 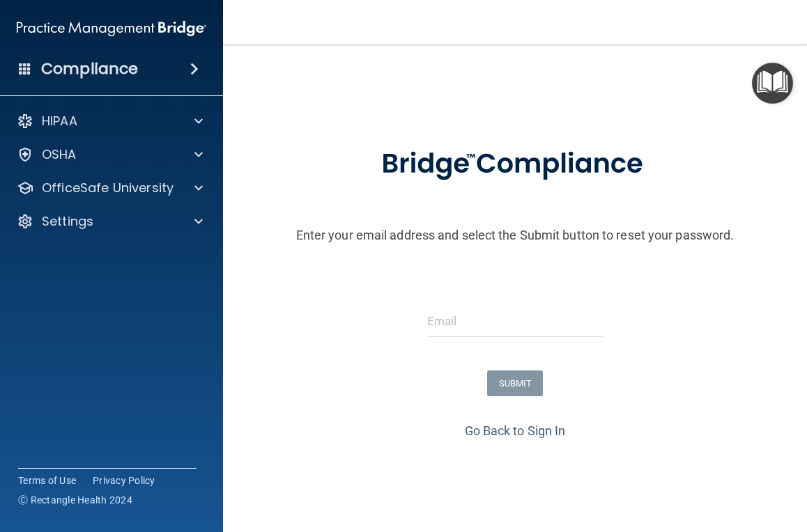 What do you see at coordinates (110, 221) in the screenshot?
I see `a: Settings` at bounding box center [110, 221].